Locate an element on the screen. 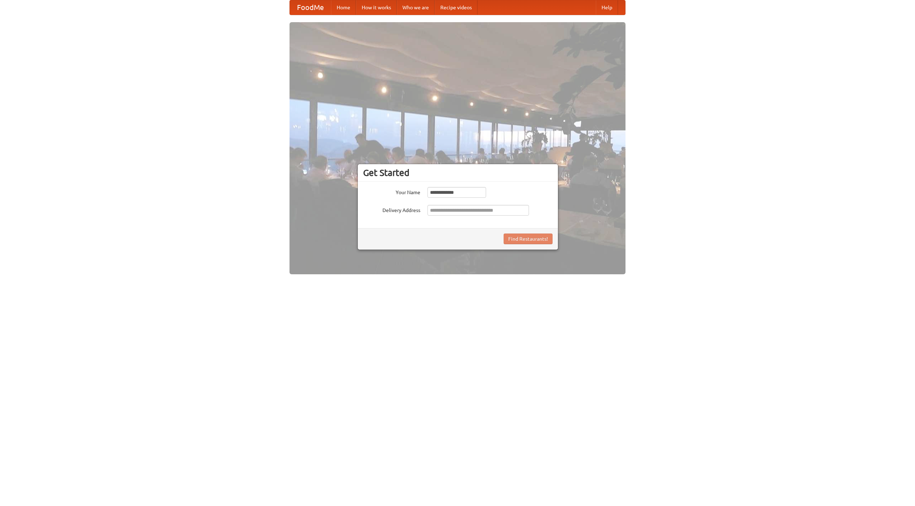 This screenshot has height=506, width=915. h3: Get Started is located at coordinates (458, 173).